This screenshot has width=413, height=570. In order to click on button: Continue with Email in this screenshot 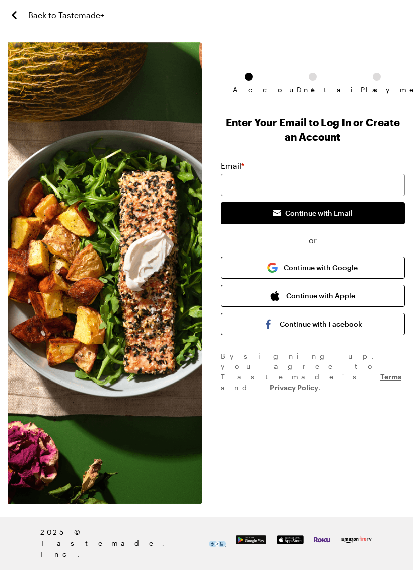, I will do `click(313, 213)`.